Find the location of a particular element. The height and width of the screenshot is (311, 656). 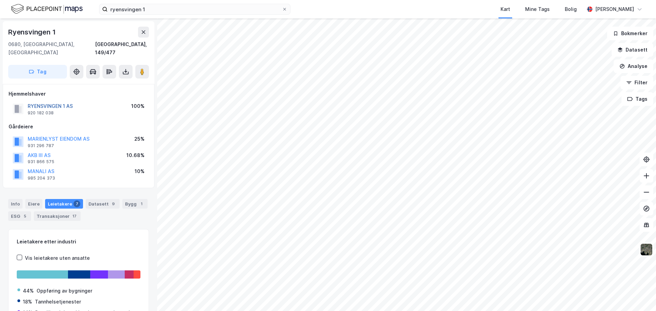

div: 5 is located at coordinates (25, 216).